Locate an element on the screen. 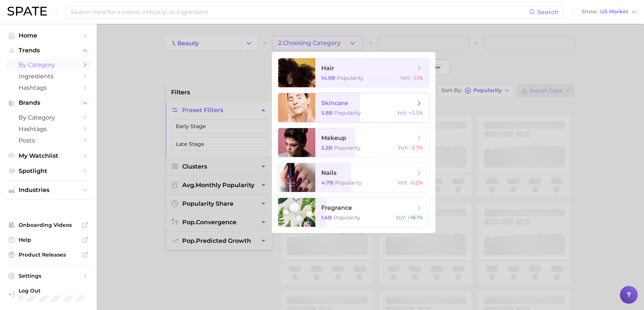  span: fragrance is located at coordinates (337, 208).